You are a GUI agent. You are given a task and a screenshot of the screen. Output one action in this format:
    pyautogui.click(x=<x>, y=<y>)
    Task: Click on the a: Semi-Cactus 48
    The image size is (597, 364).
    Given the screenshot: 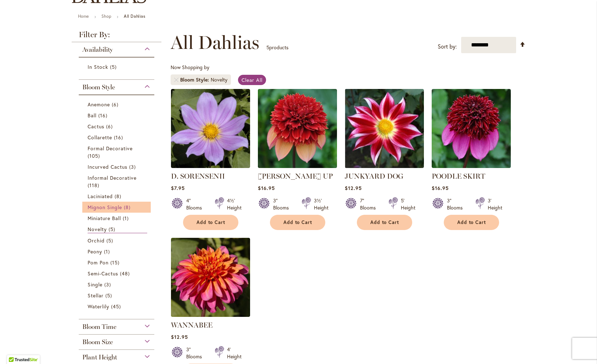 What is the action you would take?
    pyautogui.click(x=117, y=273)
    